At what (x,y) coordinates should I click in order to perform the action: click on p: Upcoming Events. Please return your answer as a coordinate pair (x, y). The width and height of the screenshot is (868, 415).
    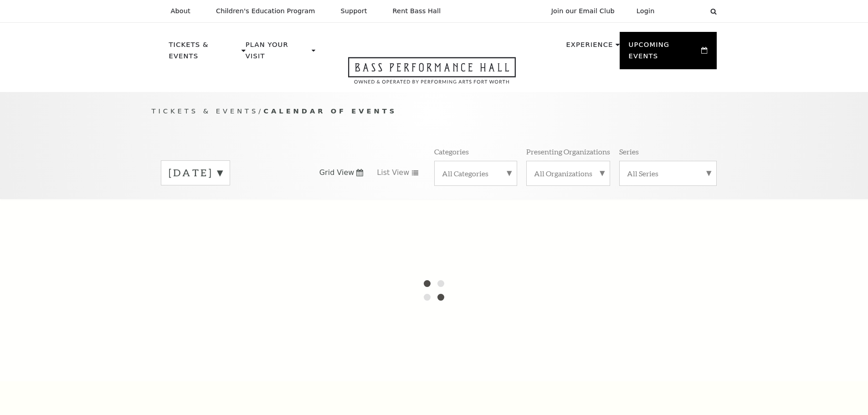
    Looking at the image, I should click on (664, 53).